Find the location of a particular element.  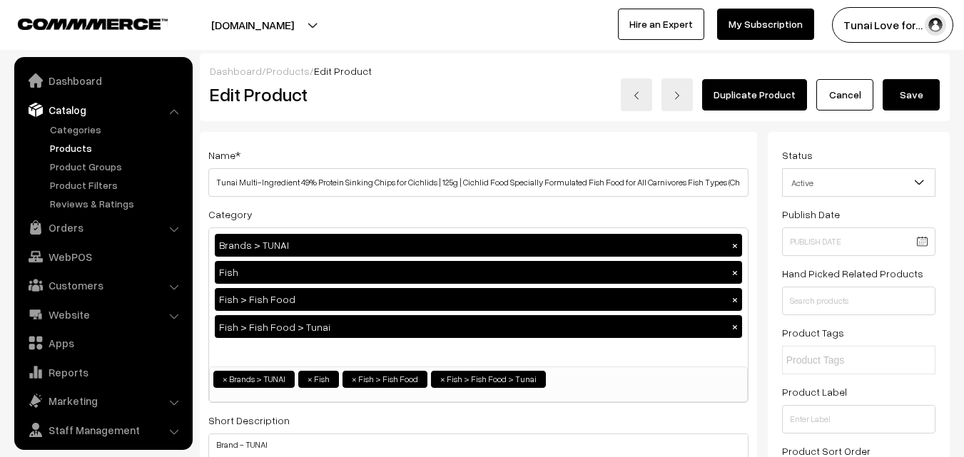

li: Brands > TUNAI is located at coordinates (254, 380).